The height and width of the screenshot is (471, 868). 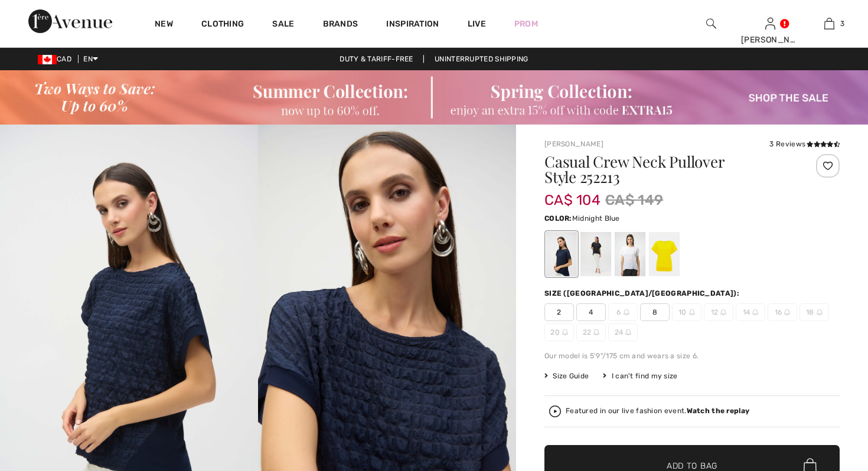 I want to click on div: I can't find my size, so click(x=640, y=376).